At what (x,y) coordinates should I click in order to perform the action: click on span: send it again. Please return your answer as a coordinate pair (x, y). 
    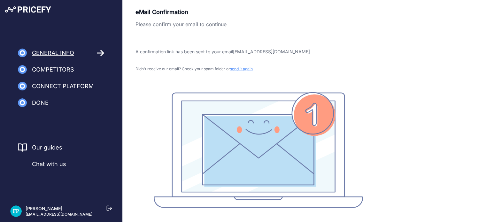
    Looking at the image, I should click on (241, 69).